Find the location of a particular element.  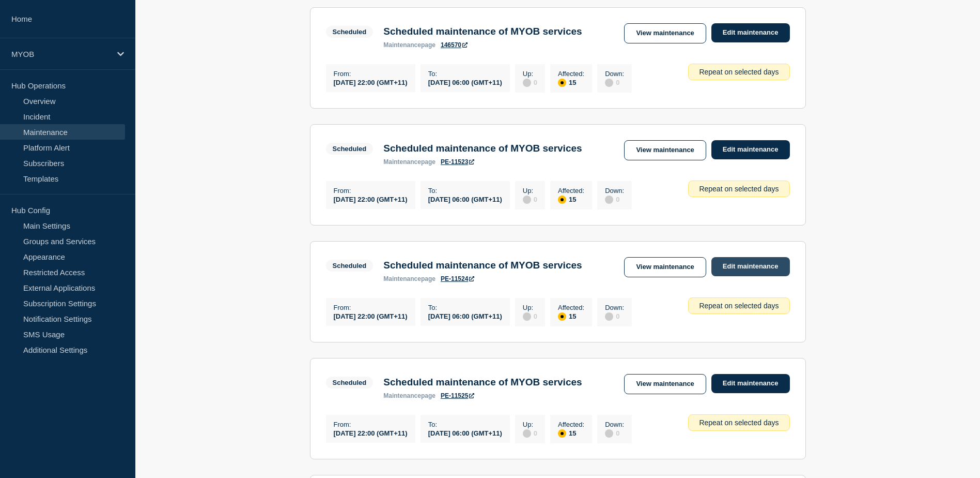

a: PE-11523 is located at coordinates (457, 162).